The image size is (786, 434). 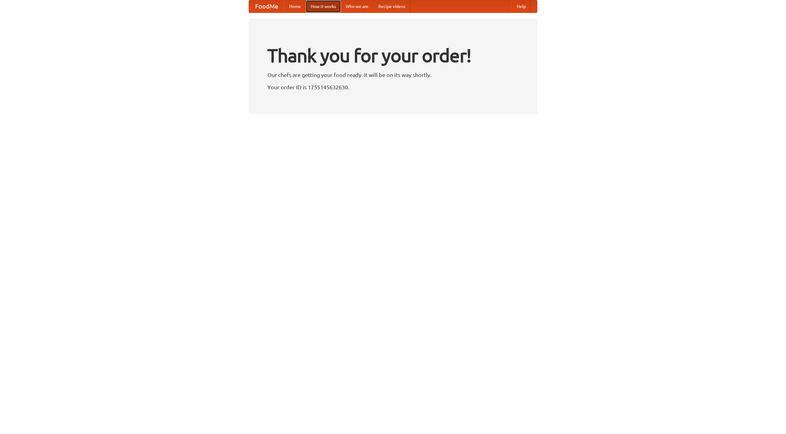 What do you see at coordinates (392, 6) in the screenshot?
I see `a: Recipe videos` at bounding box center [392, 6].